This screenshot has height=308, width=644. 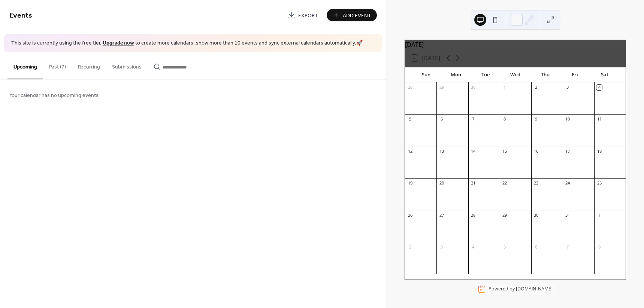 What do you see at coordinates (441, 183) in the screenshot?
I see `div: 20` at bounding box center [441, 183].